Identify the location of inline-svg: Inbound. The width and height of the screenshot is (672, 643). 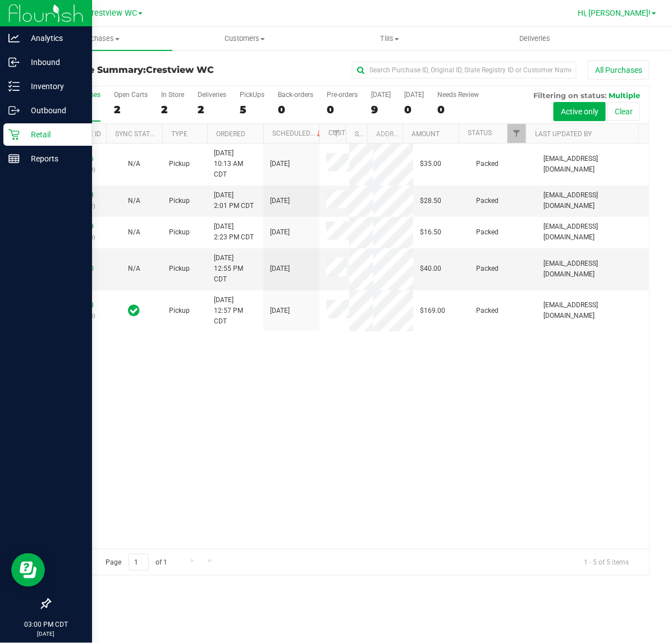
(14, 62).